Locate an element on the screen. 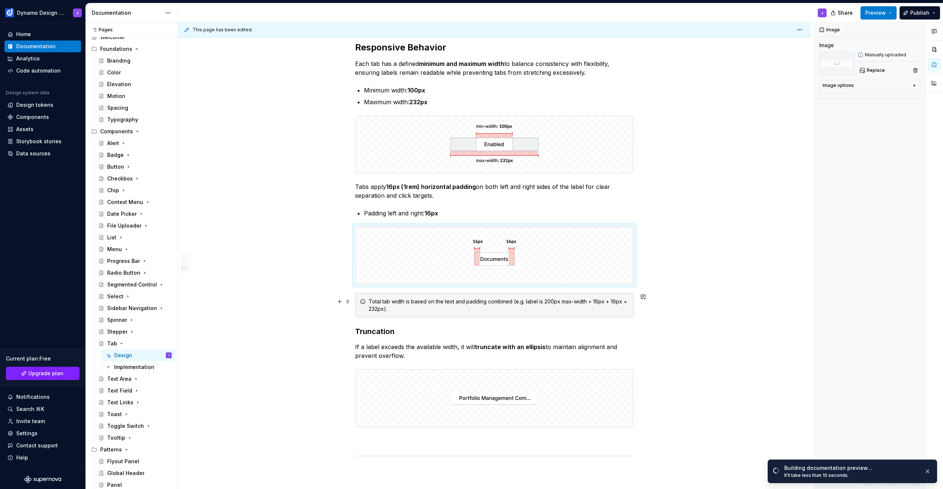  strong: minimum and maximum width is located at coordinates (462, 64).